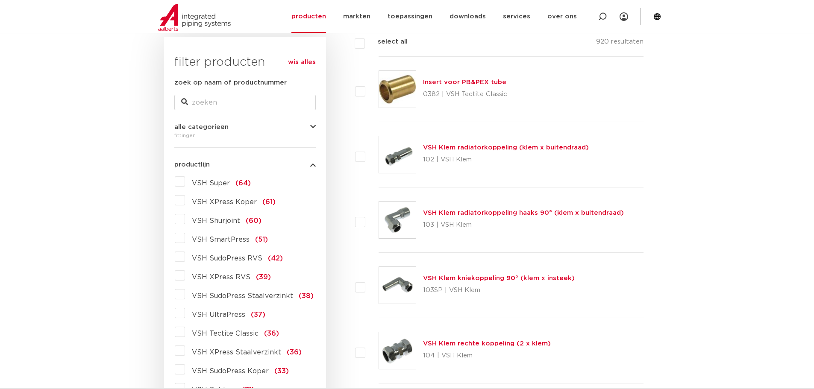 The image size is (814, 389). I want to click on label: select all, so click(386, 42).